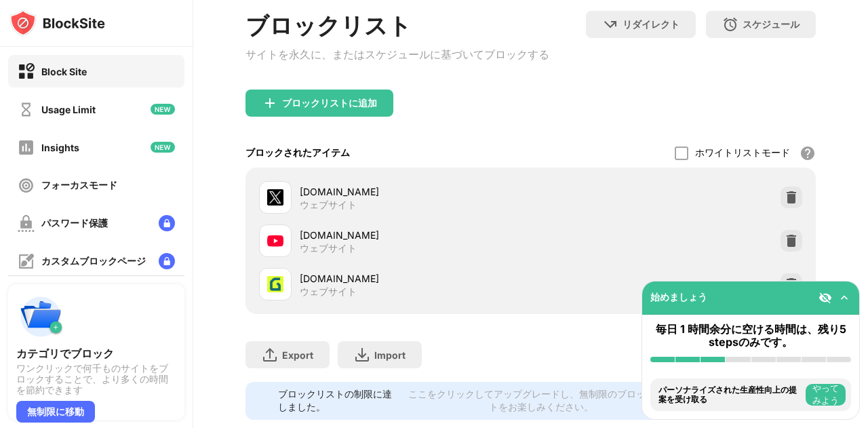  Describe the element at coordinates (26, 186) in the screenshot. I see `img: focus-off.svg` at that location.